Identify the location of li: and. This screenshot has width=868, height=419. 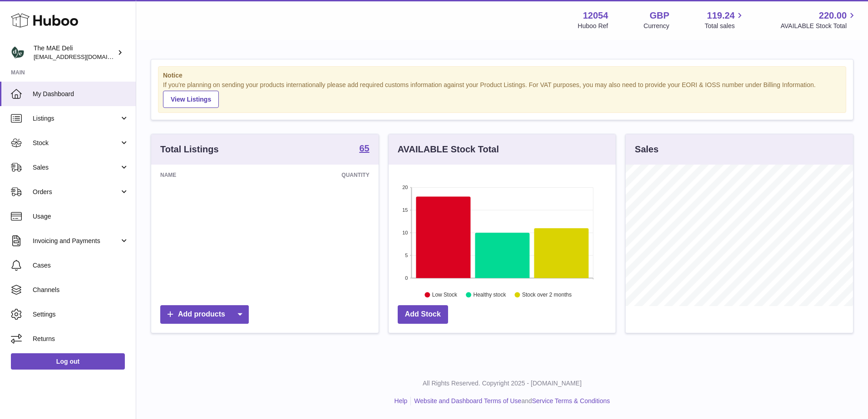
(510, 401).